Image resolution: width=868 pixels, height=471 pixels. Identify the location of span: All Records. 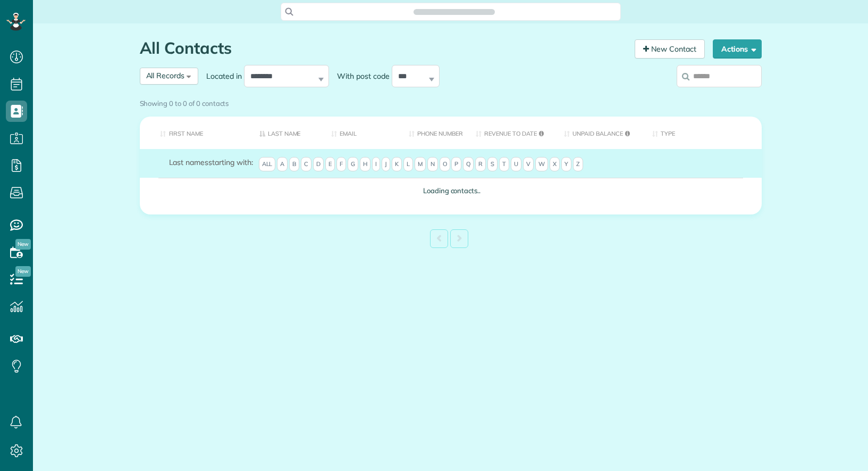
(166, 76).